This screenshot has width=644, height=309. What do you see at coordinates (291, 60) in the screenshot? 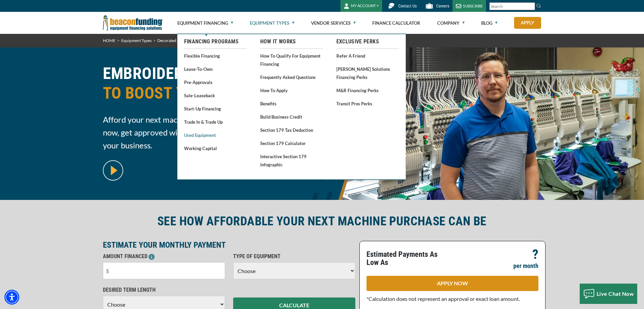
I see `a: How to Qualify for Equipment Financing` at bounding box center [291, 60].